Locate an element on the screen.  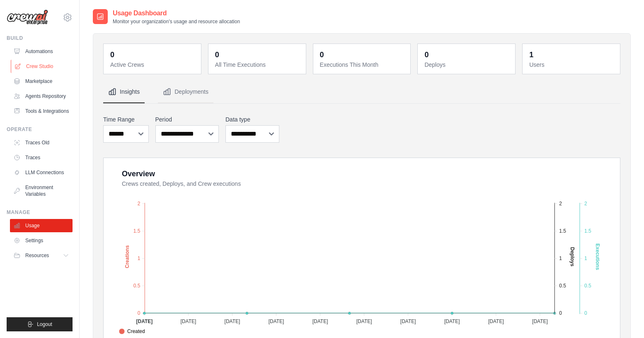
div: Manage is located at coordinates (39, 212).